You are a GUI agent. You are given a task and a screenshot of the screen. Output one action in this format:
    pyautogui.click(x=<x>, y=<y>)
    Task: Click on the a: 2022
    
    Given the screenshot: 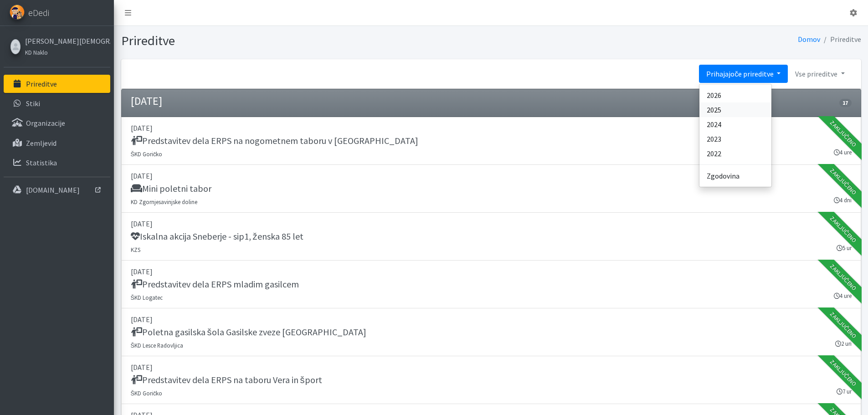 What is the action you would take?
    pyautogui.click(x=735, y=153)
    